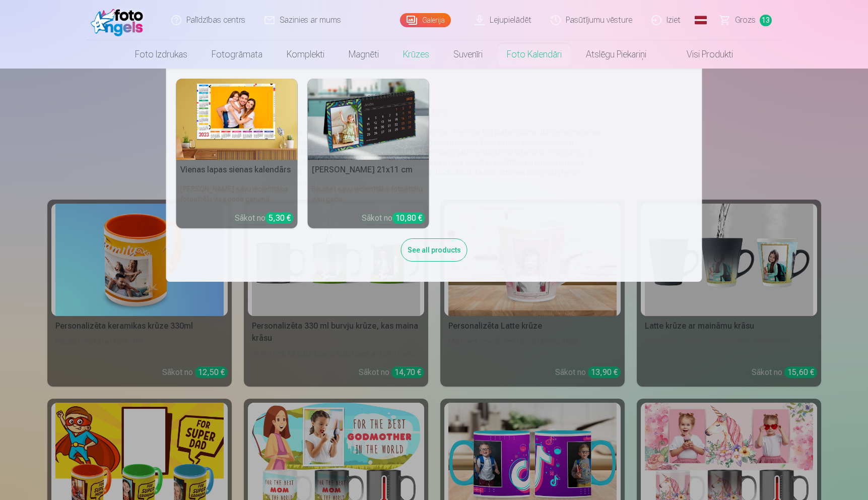 This screenshot has height=500, width=868. Describe the element at coordinates (534, 55) in the screenshot. I see `a: Foto kalendāri` at that location.